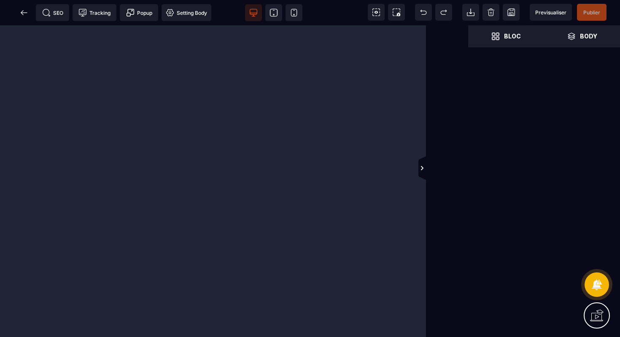 The height and width of the screenshot is (337, 620). I want to click on span: Preview, so click(551, 12).